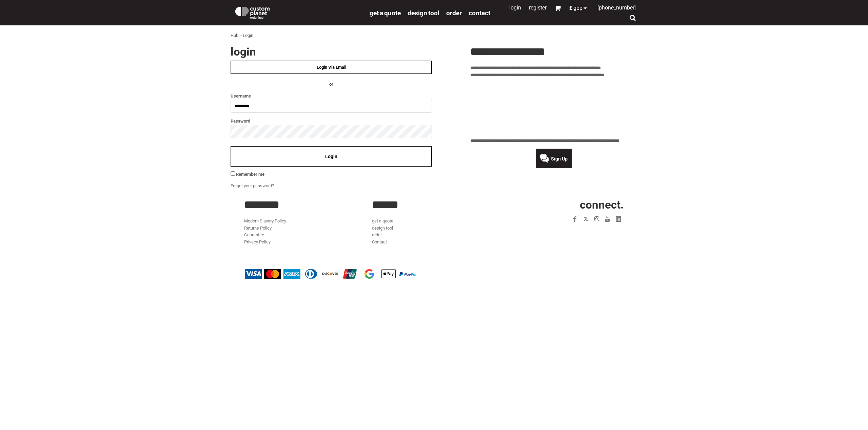  I want to click on span: Sign Up, so click(559, 159).